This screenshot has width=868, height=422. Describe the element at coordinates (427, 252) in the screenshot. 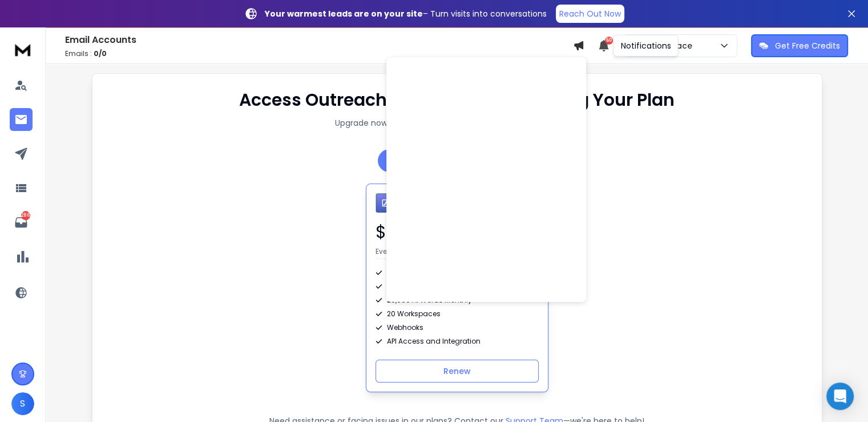

I see `p: Everything in Starter plan, with` at that location.